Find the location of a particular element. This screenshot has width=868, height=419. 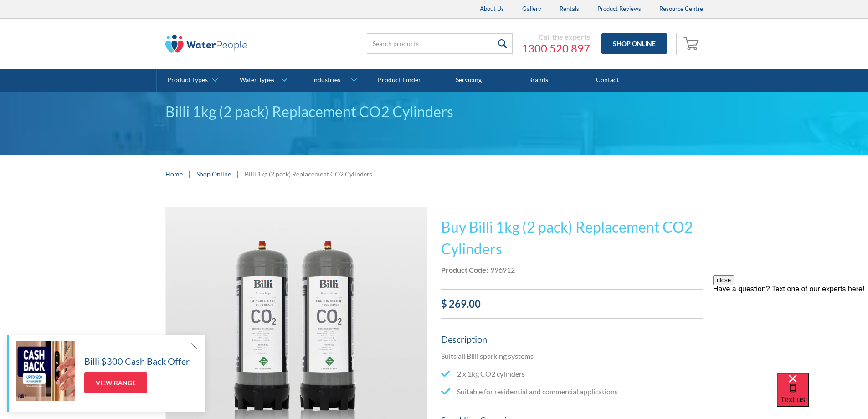

img: shopping cart is located at coordinates (692, 43).